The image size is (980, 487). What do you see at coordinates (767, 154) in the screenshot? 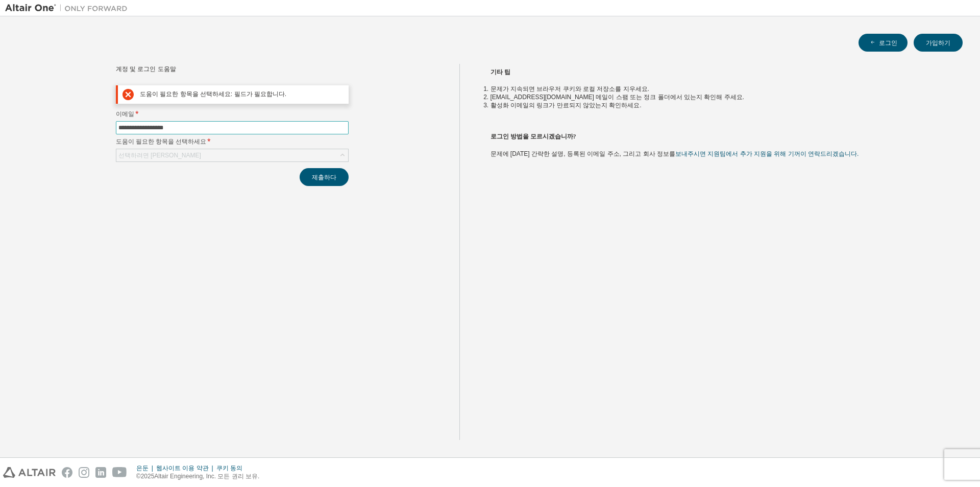
I see `a: 보내주시면 지원팀에서 추가 지원을 위해 기꺼이 연락드리겠습니다.` at bounding box center [767, 154].